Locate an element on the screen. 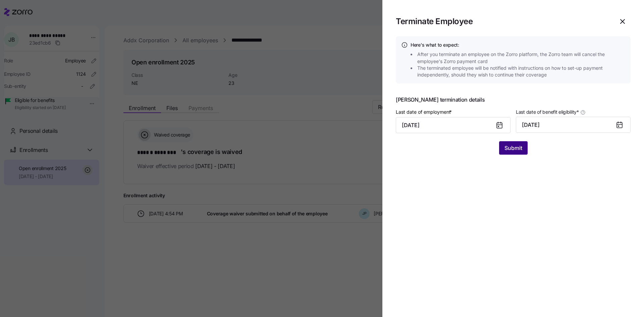 The height and width of the screenshot is (317, 644). h1: Terminate Employee is located at coordinates (502, 21).